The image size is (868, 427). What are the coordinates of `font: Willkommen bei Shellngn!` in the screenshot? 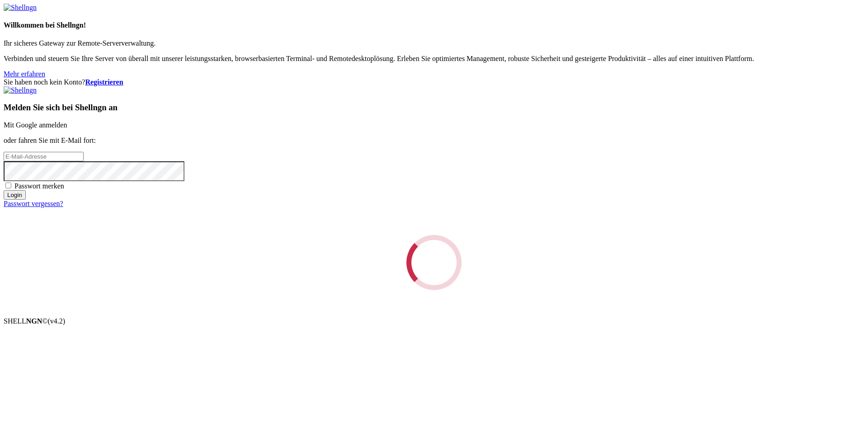 It's located at (45, 25).